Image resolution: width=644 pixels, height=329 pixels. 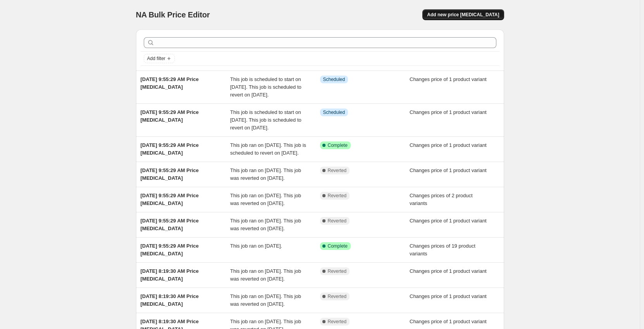 I want to click on span: Changes prices of 19 product variants, so click(x=443, y=250).